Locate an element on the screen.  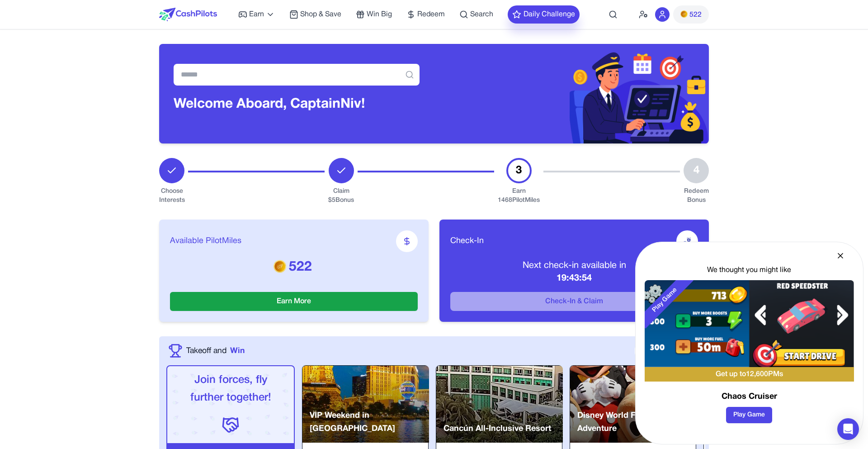
button: Check-In & Claim is located at coordinates (574, 301).